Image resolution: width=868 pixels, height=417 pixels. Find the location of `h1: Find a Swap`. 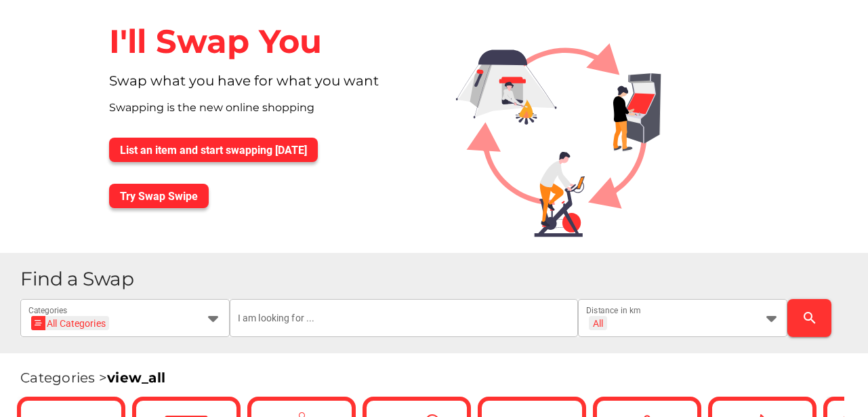

h1: Find a Swap is located at coordinates (438, 278).